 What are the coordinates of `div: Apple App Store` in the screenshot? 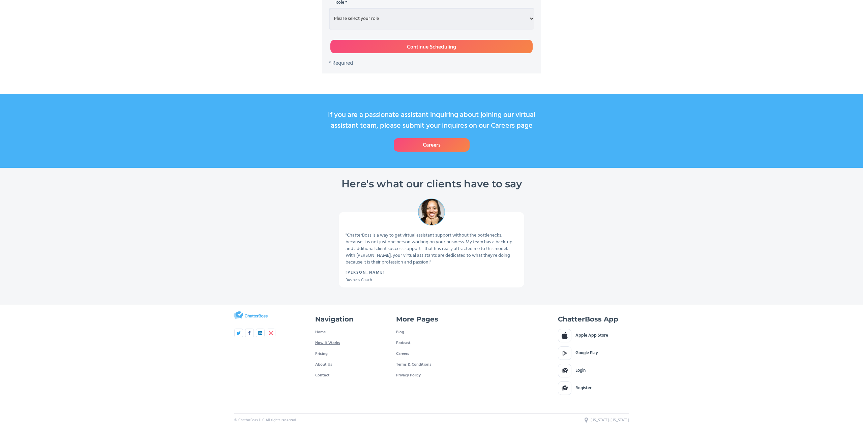 It's located at (592, 336).